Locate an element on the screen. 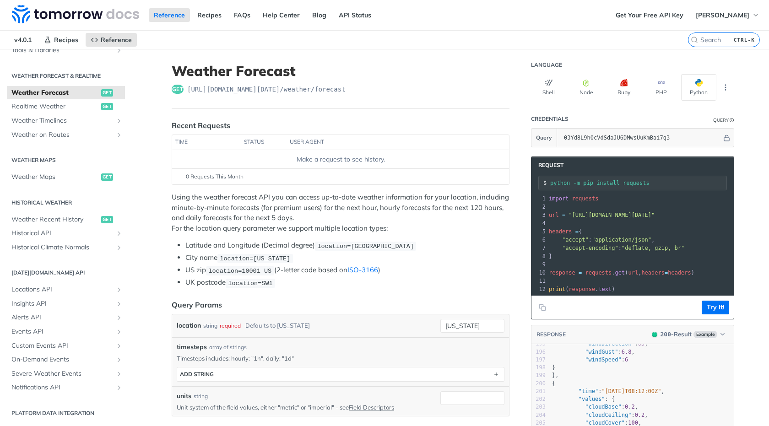 The width and height of the screenshot is (769, 426). div: 196 is located at coordinates (538, 352).